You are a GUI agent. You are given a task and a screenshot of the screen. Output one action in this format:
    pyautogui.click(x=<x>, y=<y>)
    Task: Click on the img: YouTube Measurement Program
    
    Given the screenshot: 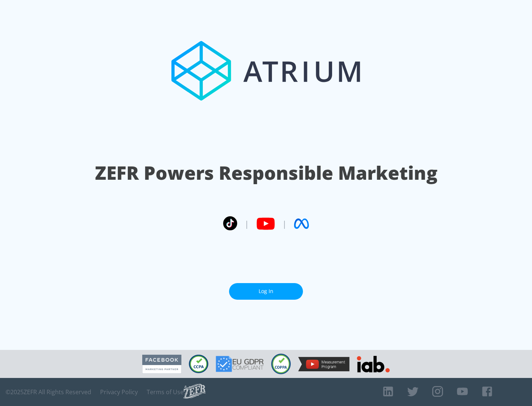 What is the action you would take?
    pyautogui.click(x=324, y=364)
    